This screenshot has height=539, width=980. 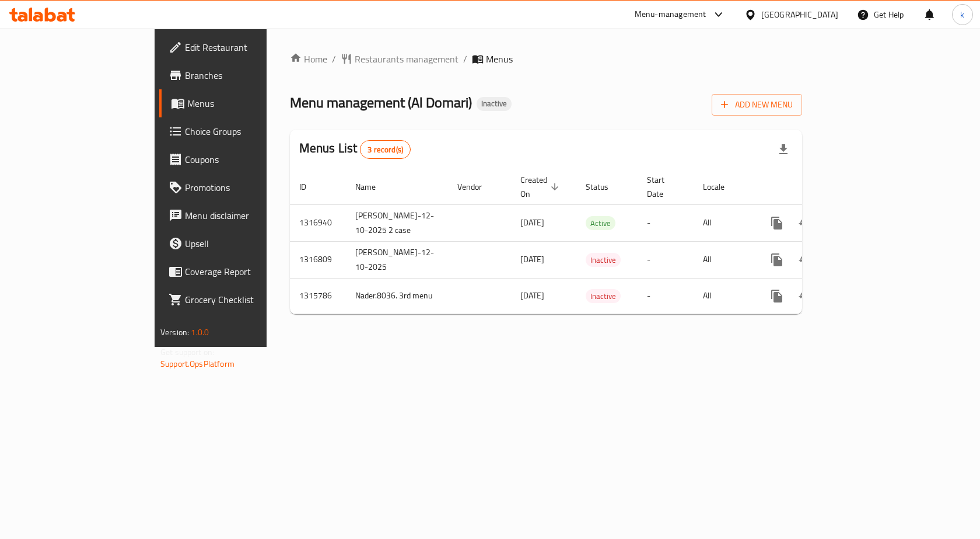 What do you see at coordinates (239, 188) in the screenshot?
I see `a: Promotions` at bounding box center [239, 188].